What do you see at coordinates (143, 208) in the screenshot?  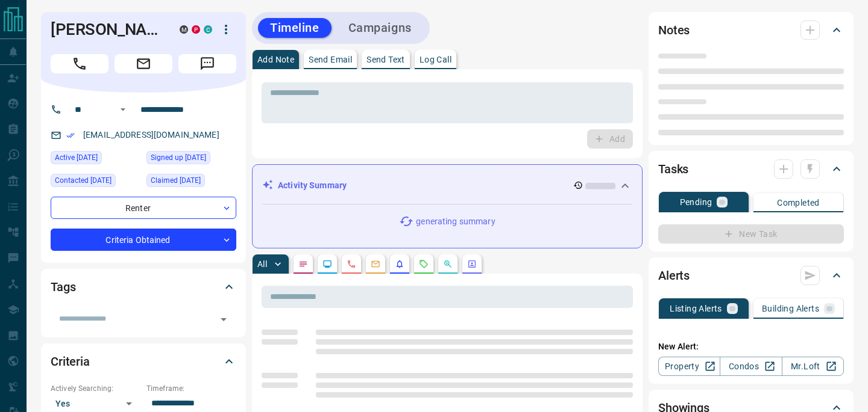 I see `div: Renter` at bounding box center [143, 208].